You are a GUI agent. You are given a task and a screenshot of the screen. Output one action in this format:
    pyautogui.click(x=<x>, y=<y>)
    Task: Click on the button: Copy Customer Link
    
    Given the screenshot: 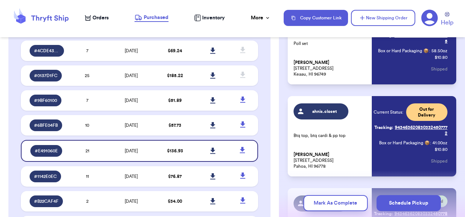 What is the action you would take?
    pyautogui.click(x=316, y=18)
    